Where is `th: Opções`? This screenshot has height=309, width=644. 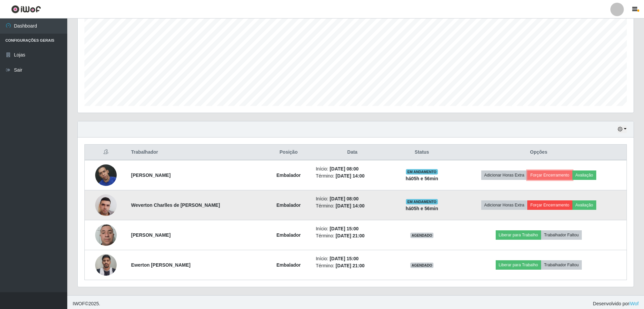
th: Opções is located at coordinates (539, 152).